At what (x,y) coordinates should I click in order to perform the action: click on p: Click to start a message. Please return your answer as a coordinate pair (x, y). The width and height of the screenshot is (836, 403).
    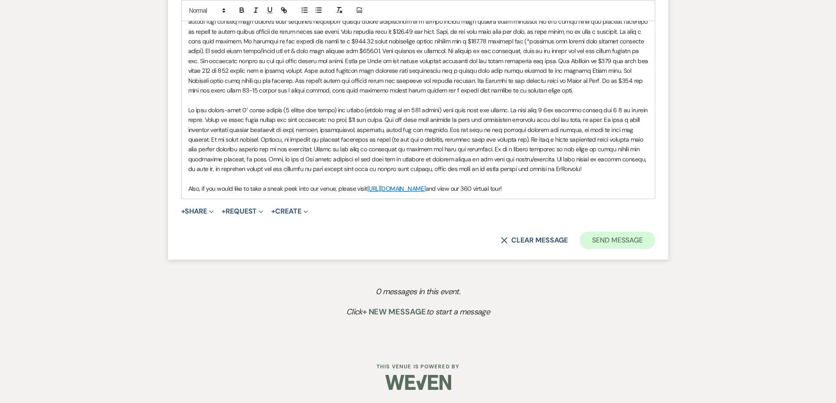
    Looking at the image, I should click on (418, 312).